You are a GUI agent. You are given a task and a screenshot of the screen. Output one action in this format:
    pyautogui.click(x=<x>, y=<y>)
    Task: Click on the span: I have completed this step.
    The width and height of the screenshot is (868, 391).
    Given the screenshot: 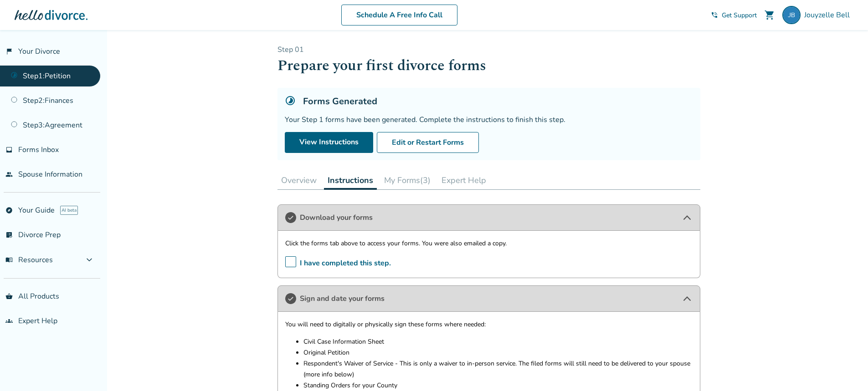 What is the action you would take?
    pyautogui.click(x=338, y=263)
    